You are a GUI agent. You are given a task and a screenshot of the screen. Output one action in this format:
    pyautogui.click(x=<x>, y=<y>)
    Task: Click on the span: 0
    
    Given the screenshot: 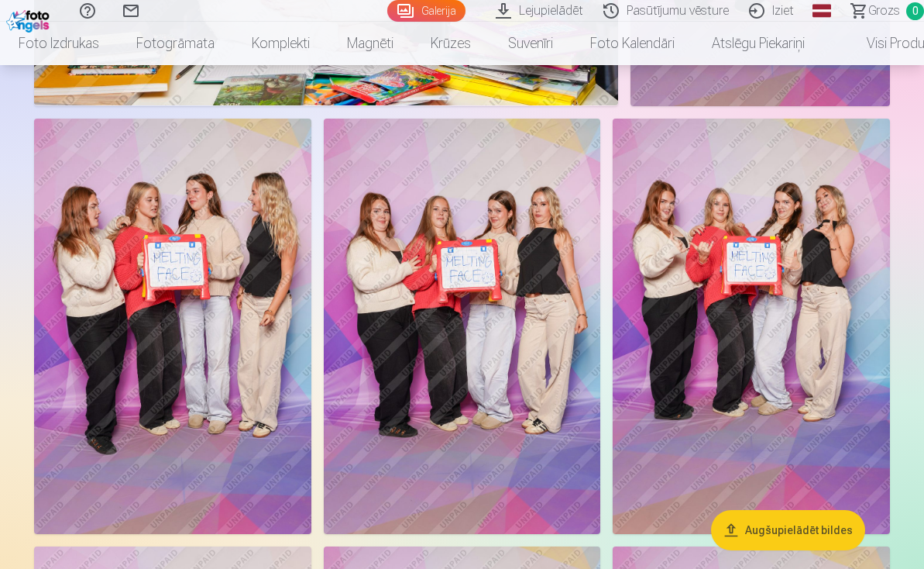 What is the action you would take?
    pyautogui.click(x=915, y=11)
    